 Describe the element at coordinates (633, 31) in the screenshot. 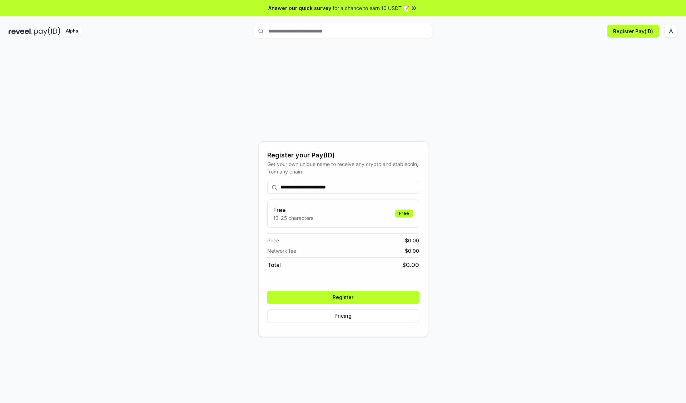

I see `button: Register Pay(ID)` at that location.